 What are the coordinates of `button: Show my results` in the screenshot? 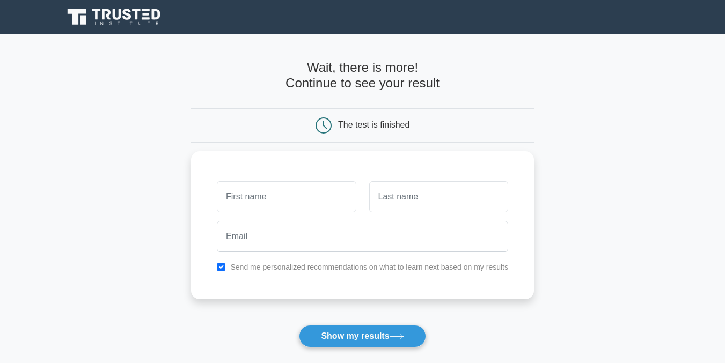 It's located at (362, 336).